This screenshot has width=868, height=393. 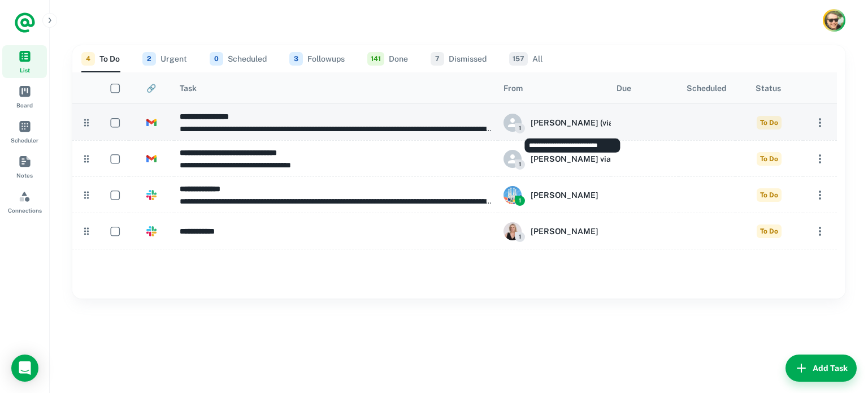 What do you see at coordinates (707, 88) in the screenshot?
I see `div: Scheduled` at bounding box center [707, 88].